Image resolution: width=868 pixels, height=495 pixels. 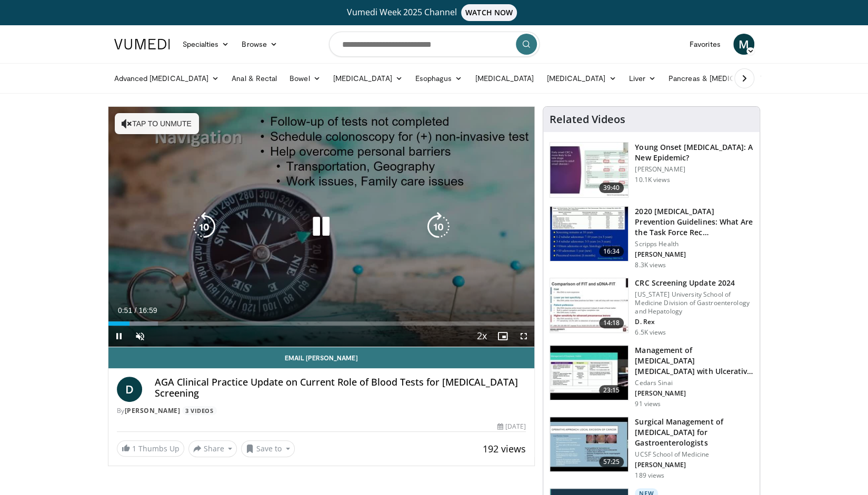 I want to click on span: 39:40, so click(x=611, y=188).